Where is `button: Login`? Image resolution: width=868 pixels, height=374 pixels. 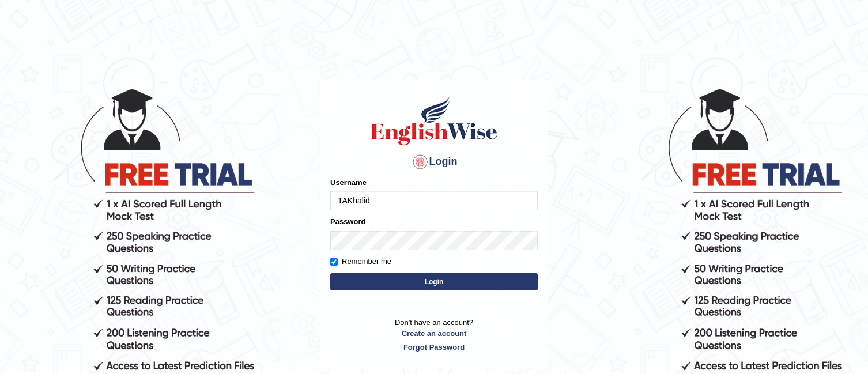
button: Login is located at coordinates (434, 282).